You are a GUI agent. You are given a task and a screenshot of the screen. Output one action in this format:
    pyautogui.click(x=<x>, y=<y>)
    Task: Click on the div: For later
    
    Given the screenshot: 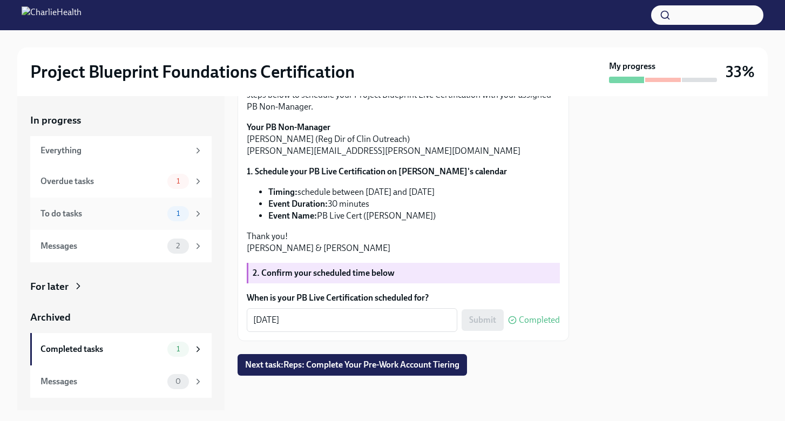 What is the action you would take?
    pyautogui.click(x=49, y=287)
    